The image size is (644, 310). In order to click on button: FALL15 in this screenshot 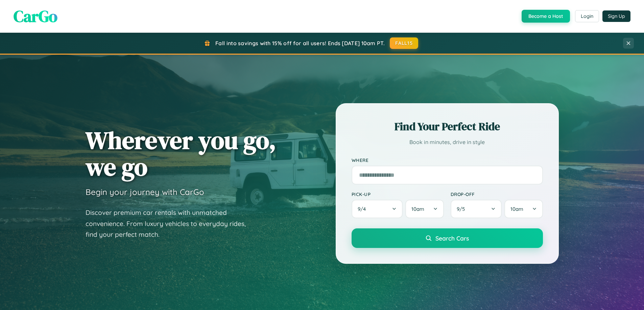, I will do `click(404, 43)`.